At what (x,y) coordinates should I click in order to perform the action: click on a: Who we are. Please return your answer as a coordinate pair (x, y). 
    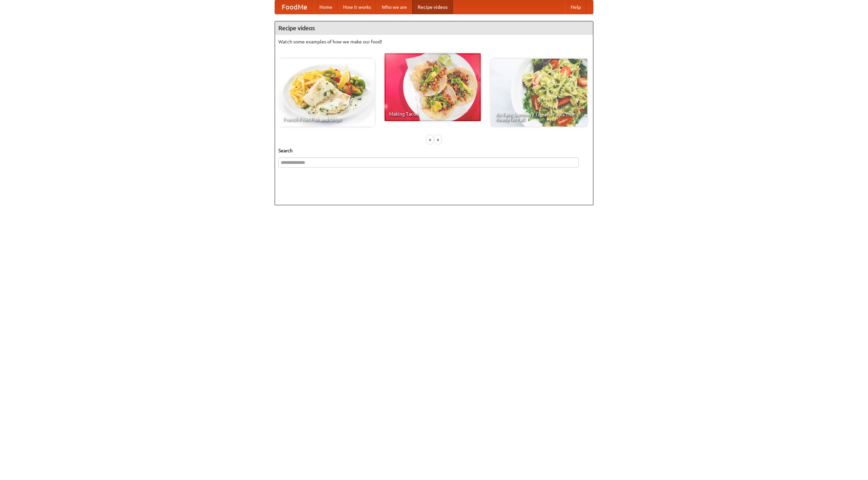
    Looking at the image, I should click on (394, 7).